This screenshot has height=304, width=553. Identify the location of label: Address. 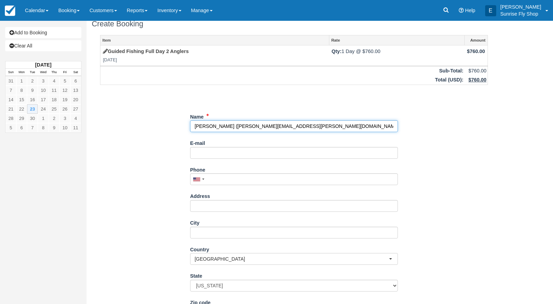
(200, 195).